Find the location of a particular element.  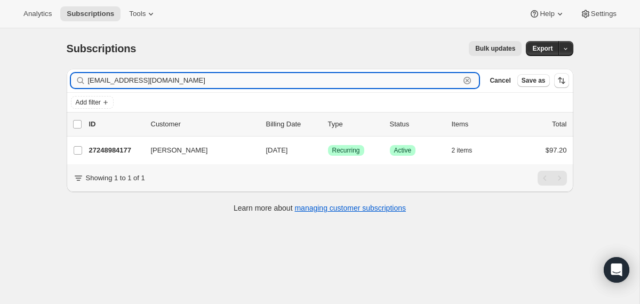

button: Bulk updates is located at coordinates (495, 49).